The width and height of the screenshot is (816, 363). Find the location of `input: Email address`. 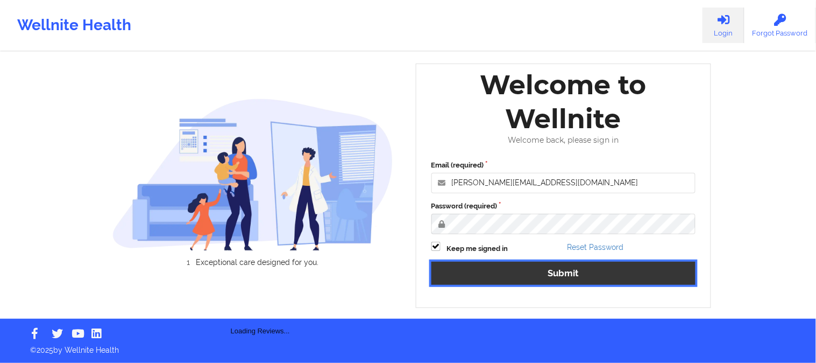

input: Email address is located at coordinates (564, 183).